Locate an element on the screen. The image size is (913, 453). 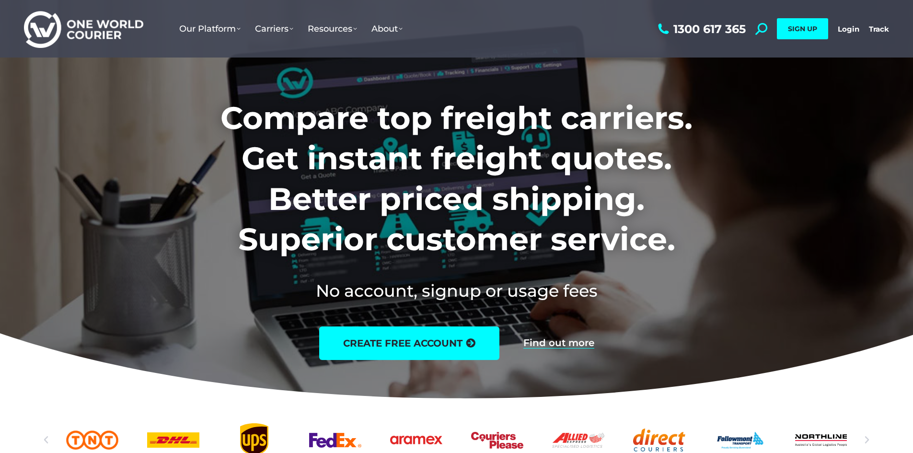
span: About is located at coordinates (387, 29).